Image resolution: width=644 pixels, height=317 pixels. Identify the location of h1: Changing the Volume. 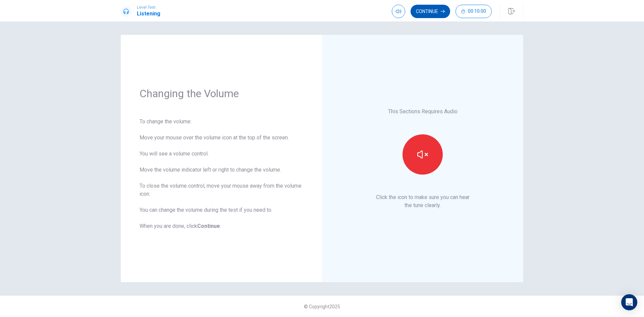
(222, 93).